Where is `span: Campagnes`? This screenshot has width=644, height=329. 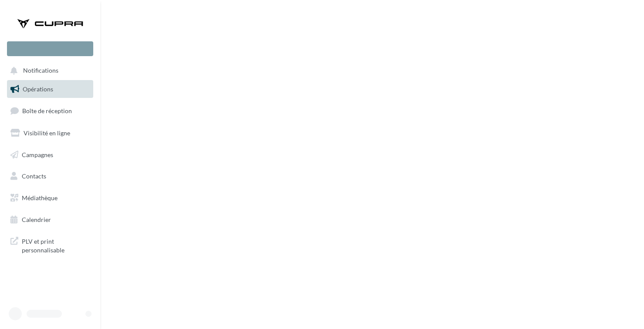 span: Campagnes is located at coordinates (37, 154).